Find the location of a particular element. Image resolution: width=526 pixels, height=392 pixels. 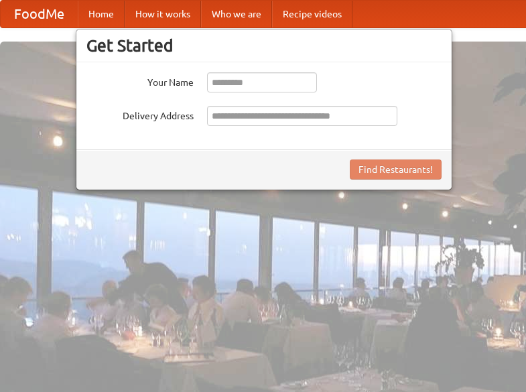

a: Who we are is located at coordinates (237, 14).